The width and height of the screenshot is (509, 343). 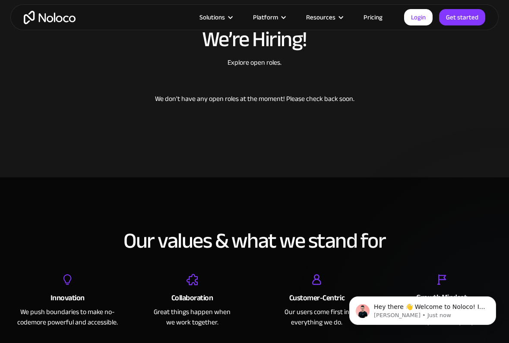 I want to click on p: Hey there 👋 Welcome to Noloco! If you have any questions, just reply to this message. [GEOGRAPHIC..., so click(x=93, y=29).